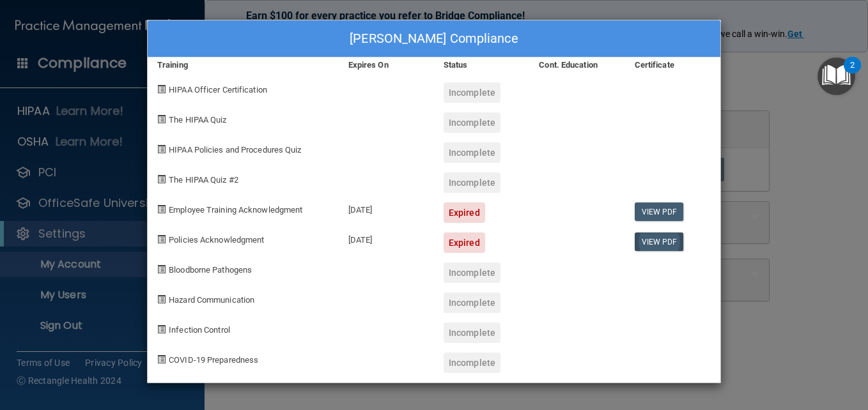 The width and height of the screenshot is (868, 410). I want to click on div: Cont. Education, so click(577, 66).